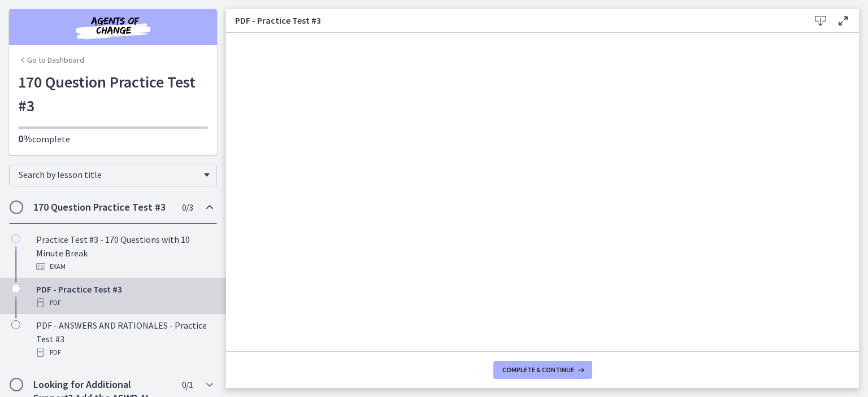  Describe the element at coordinates (113, 94) in the screenshot. I see `h1: 170 Question Practice Test #3` at that location.